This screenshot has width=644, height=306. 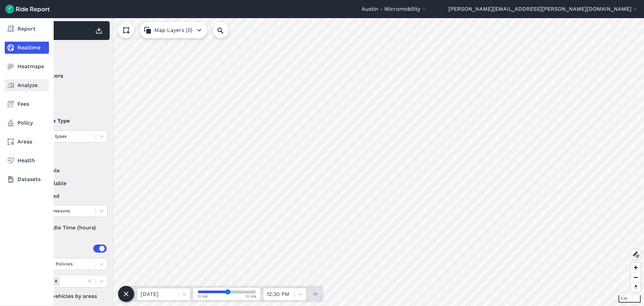 What do you see at coordinates (68, 296) in the screenshot?
I see `label: Filter vehicles by areas` at bounding box center [68, 296].